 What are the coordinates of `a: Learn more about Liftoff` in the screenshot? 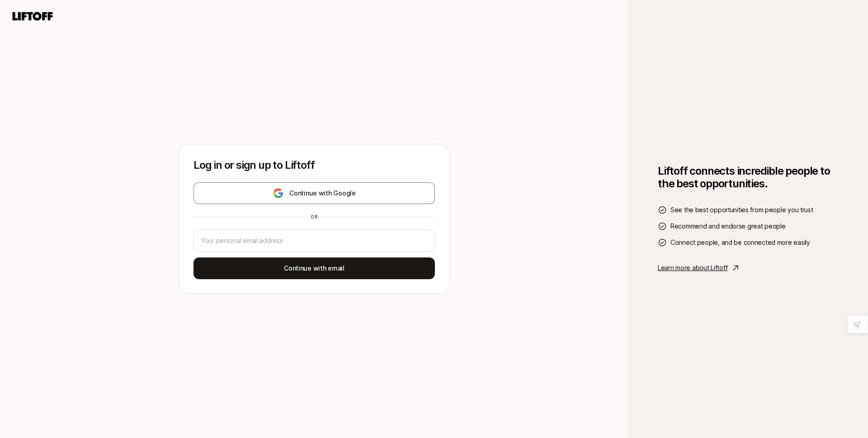 It's located at (748, 268).